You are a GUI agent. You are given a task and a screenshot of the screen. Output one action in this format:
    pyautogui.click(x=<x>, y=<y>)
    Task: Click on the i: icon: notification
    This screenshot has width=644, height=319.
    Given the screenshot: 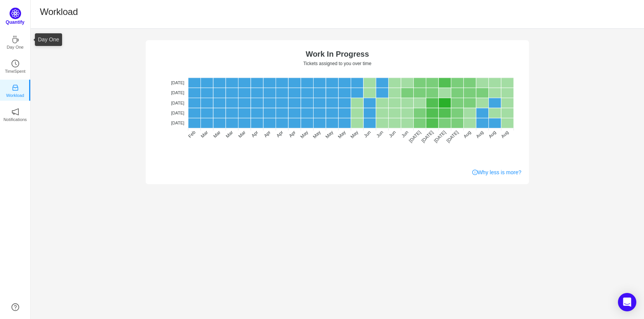 What is the action you would take?
    pyautogui.click(x=15, y=112)
    